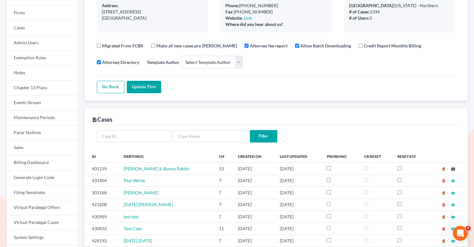  Describe the element at coordinates (359, 12) in the screenshot. I see `b: # of Cases:` at that location.